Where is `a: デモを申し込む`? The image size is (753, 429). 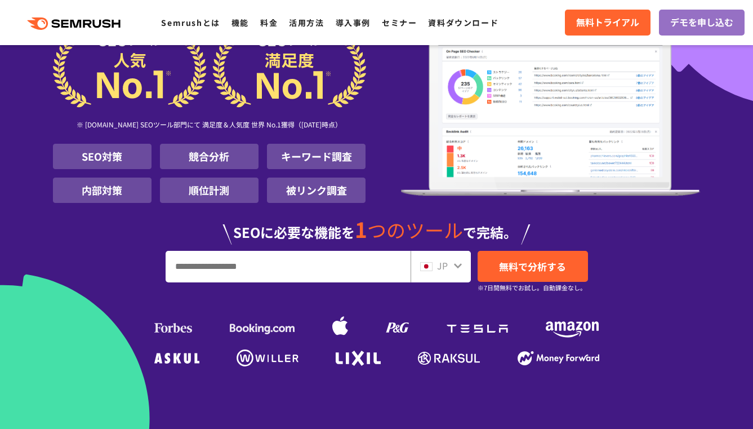
a: デモを申し込む is located at coordinates (702, 23).